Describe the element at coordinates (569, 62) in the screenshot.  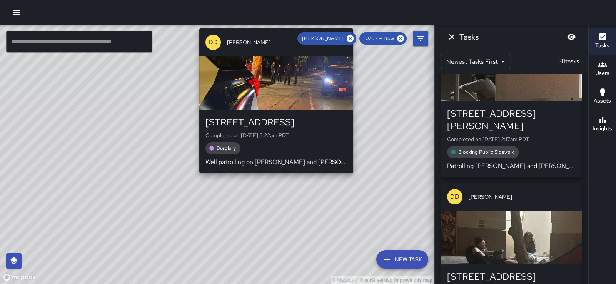
I see `p: 41 tasks` at that location.